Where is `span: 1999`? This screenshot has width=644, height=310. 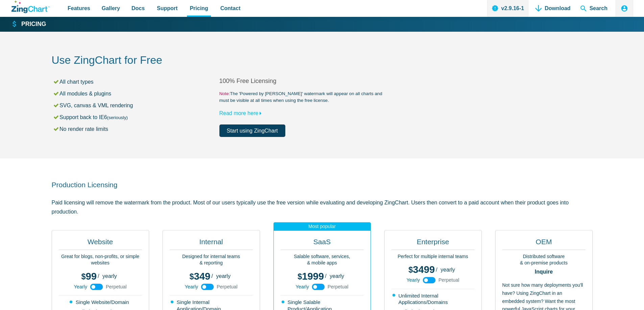 span: 1999 is located at coordinates (310, 277).